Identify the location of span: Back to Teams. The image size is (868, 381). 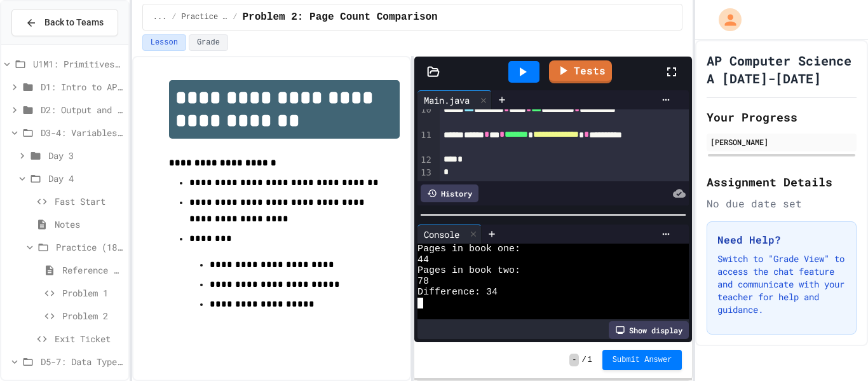
(73, 22).